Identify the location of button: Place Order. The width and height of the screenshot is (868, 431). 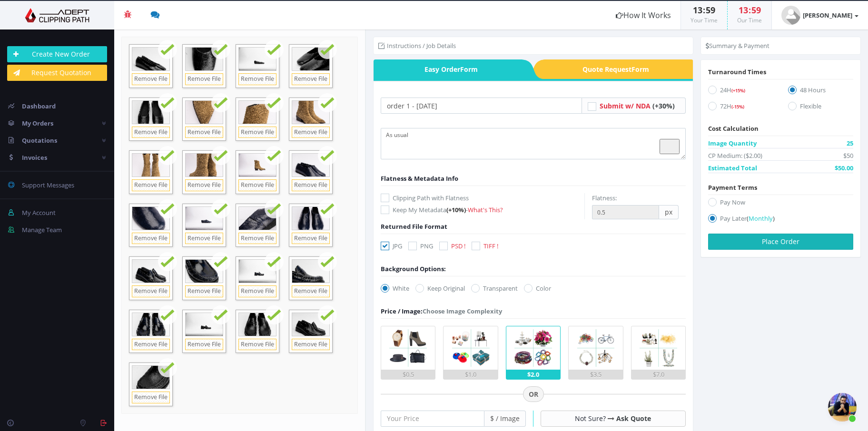
(781, 242).